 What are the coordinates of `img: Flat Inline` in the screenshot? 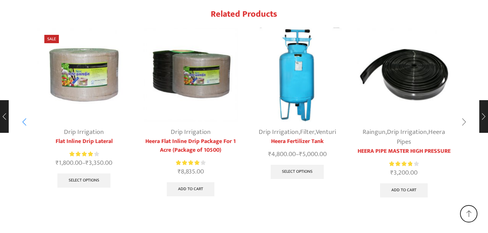 It's located at (191, 75).